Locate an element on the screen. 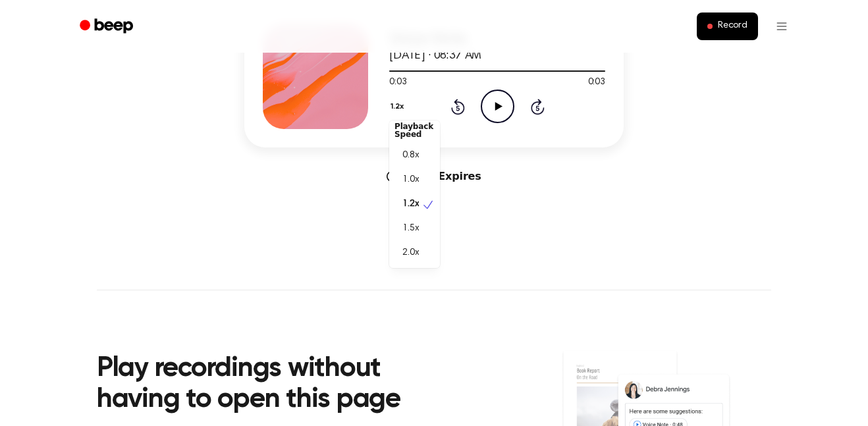  span: 2.0x is located at coordinates (411, 253).